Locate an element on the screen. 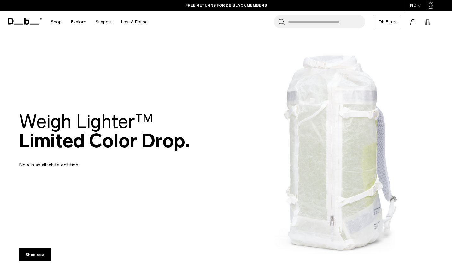 The image size is (452, 277). a: Db Black is located at coordinates (388, 22).